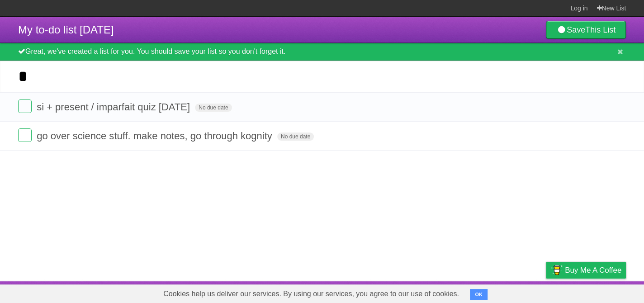 The height and width of the screenshot is (303, 644). Describe the element at coordinates (478, 294) in the screenshot. I see `button: OK` at that location.